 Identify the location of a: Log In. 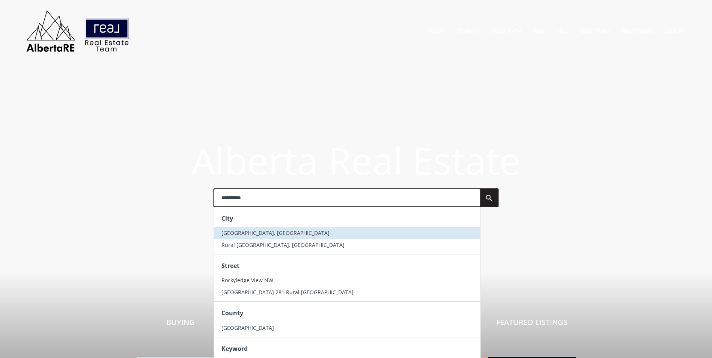
(675, 31).